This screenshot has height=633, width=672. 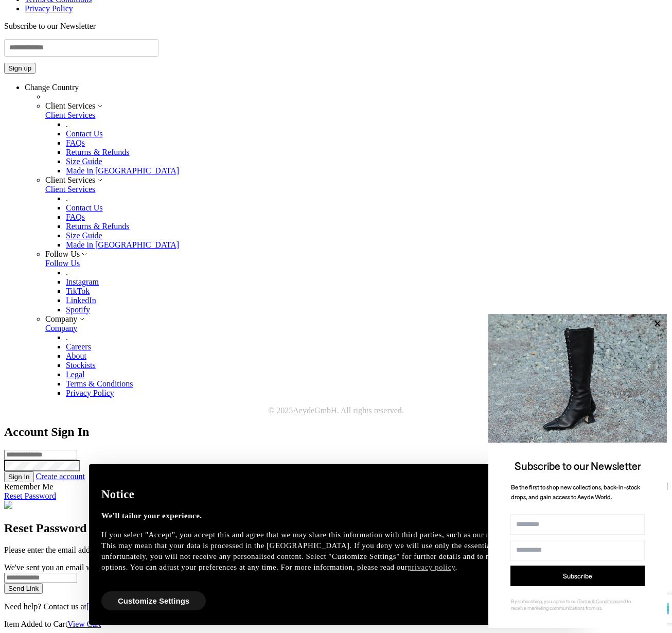 What do you see at coordinates (19, 68) in the screenshot?
I see `button: Sign up` at bounding box center [19, 68].